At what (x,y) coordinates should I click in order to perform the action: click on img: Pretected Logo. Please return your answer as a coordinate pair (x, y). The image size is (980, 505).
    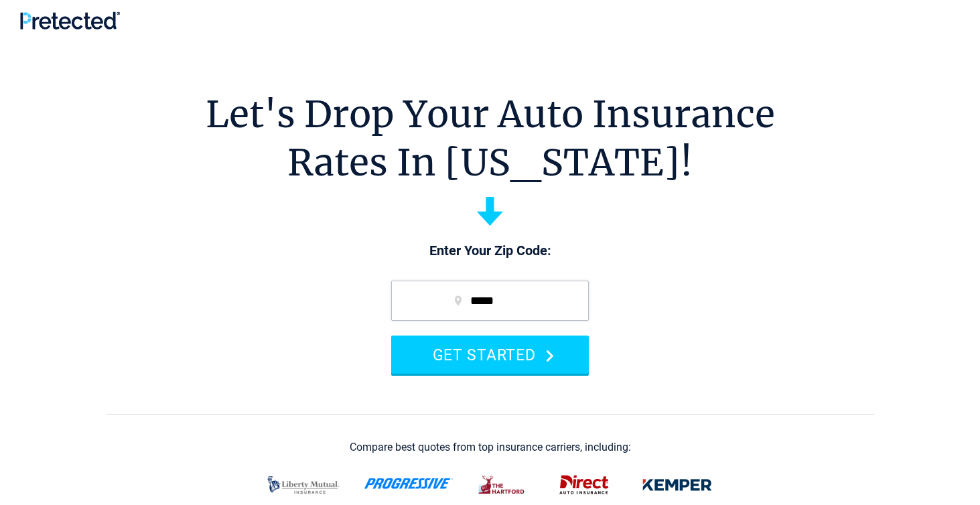
    Looking at the image, I should click on (70, 20).